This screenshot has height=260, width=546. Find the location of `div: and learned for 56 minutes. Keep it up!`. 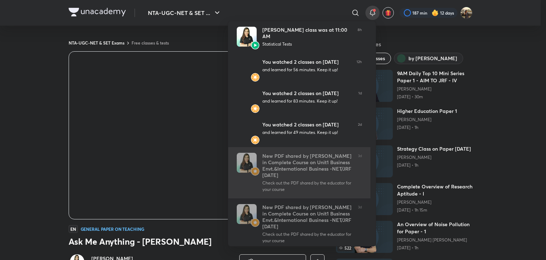

div: and learned for 56 minutes. Keep it up! is located at coordinates (306, 70).